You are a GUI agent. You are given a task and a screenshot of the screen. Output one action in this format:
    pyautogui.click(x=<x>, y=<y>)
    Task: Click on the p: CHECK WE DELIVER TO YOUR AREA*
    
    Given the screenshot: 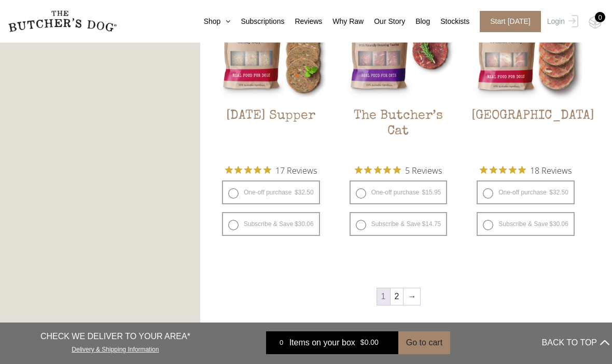 What is the action you would take?
    pyautogui.click(x=115, y=336)
    